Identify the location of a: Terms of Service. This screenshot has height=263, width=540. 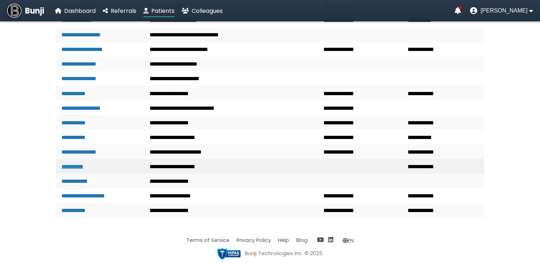
(208, 241).